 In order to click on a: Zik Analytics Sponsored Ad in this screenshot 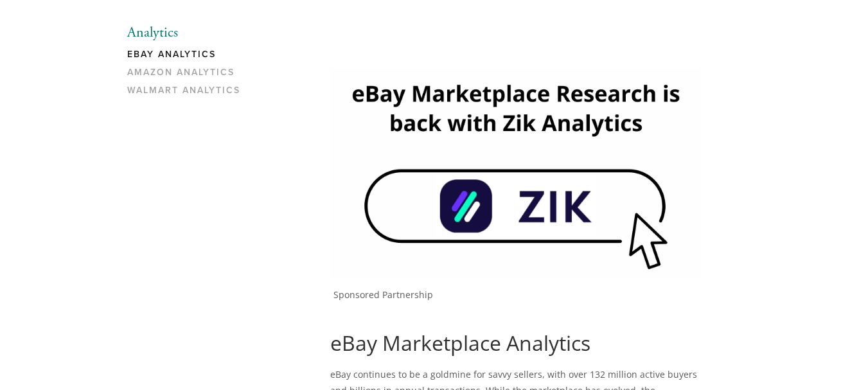, I will do `click(516, 172)`.